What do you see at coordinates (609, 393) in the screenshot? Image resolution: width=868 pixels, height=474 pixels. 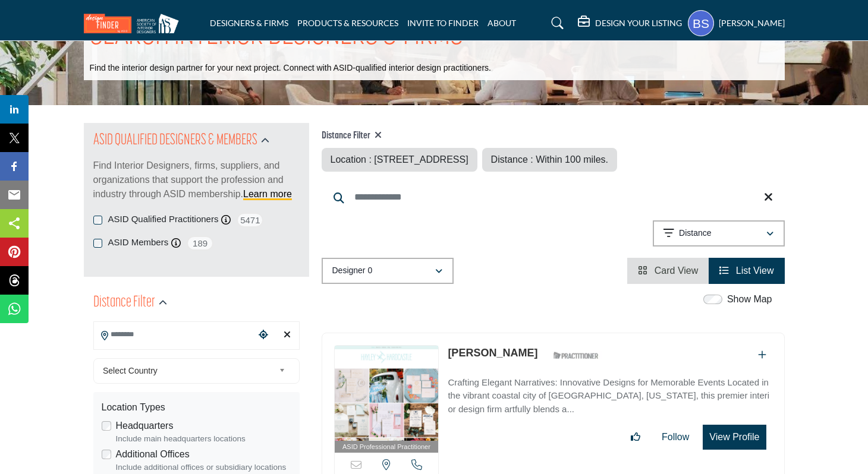 I see `a: Crafting Elegant Narratives: Innovative Designs for Memorable Events Located in the vibrant coast...` at bounding box center [609, 393].